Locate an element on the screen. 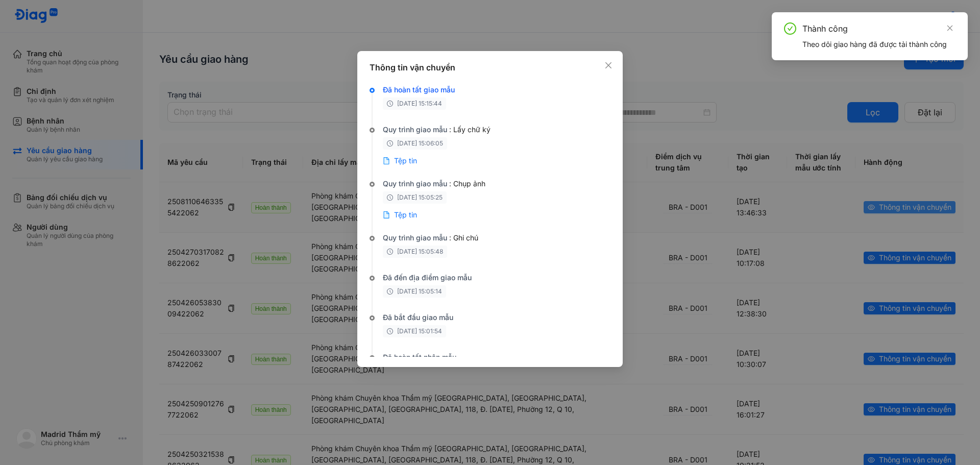  label: Đã hoàn tất nhận mẫu is located at coordinates (420, 356).